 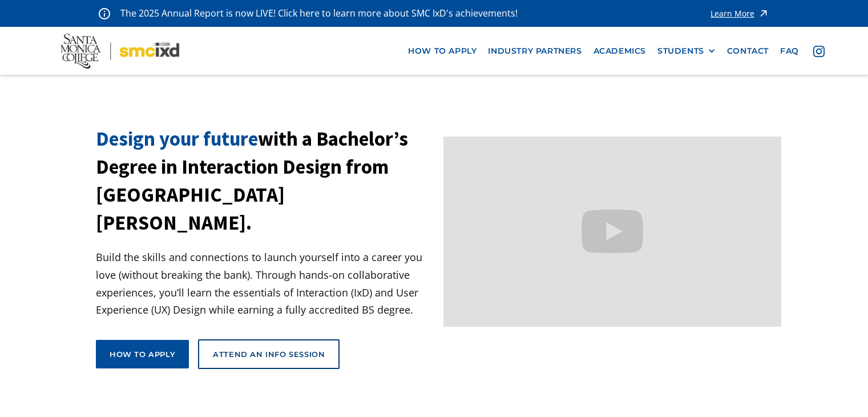 I want to click on img: icon - instagram, so click(x=819, y=52).